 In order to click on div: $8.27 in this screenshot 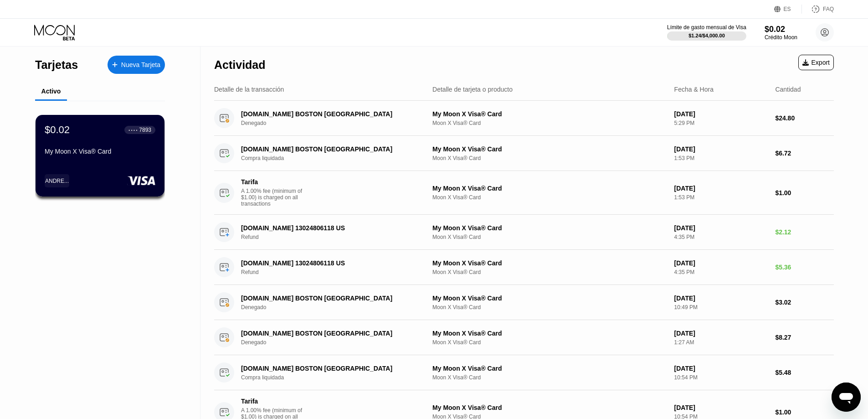, I will do `click(804, 337)`.